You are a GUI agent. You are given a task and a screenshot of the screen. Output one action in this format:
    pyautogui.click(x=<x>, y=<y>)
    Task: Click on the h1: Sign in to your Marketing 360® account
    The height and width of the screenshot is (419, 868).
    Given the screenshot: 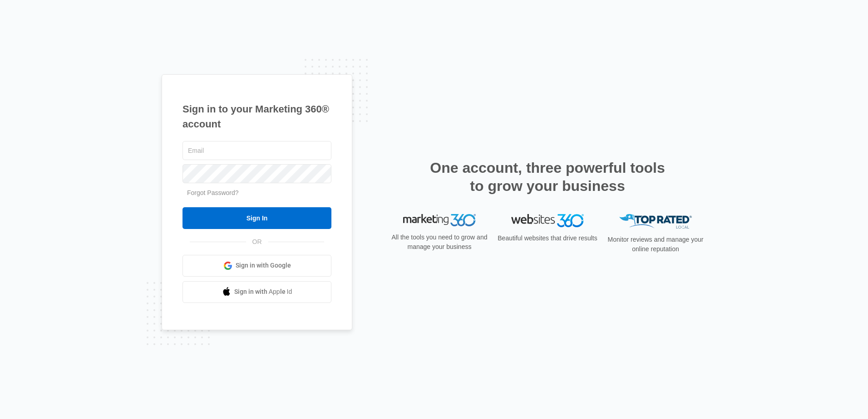 What is the action you would take?
    pyautogui.click(x=257, y=117)
    